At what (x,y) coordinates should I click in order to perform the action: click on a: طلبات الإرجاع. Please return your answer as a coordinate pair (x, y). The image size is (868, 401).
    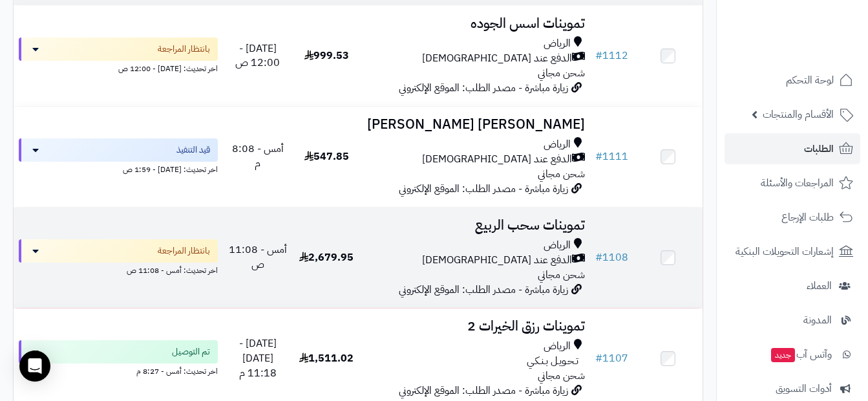
    Looking at the image, I should click on (793, 218).